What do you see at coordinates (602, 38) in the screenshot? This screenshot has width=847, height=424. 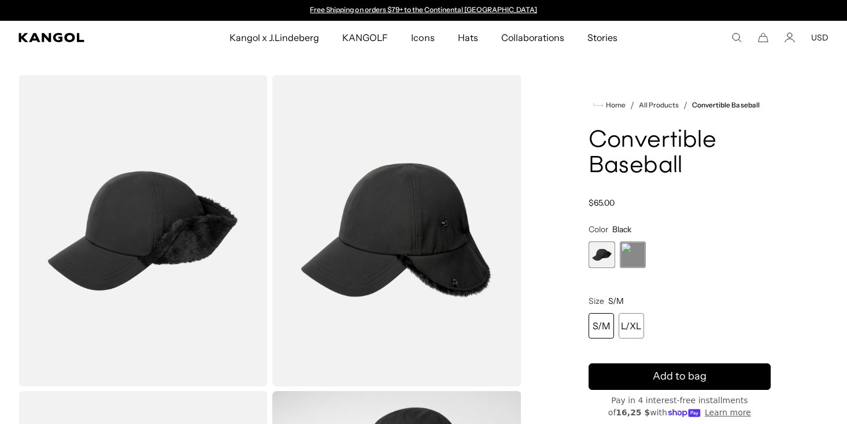 I see `span: Stories` at bounding box center [602, 38].